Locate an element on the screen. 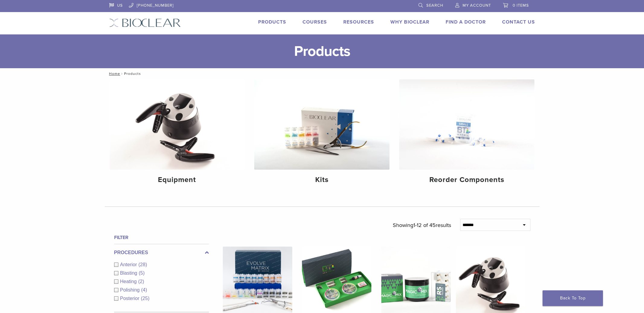 The height and width of the screenshot is (313, 644). a: Equipment is located at coordinates (177, 134).